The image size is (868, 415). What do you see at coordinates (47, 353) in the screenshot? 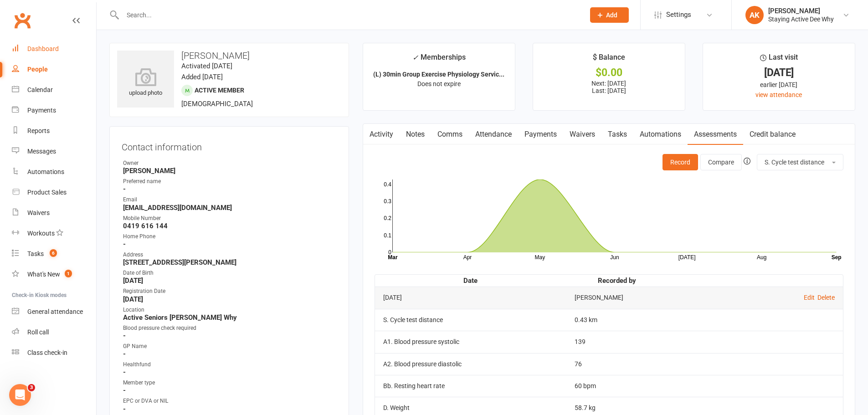
I see `div: Class check-in` at bounding box center [47, 353].